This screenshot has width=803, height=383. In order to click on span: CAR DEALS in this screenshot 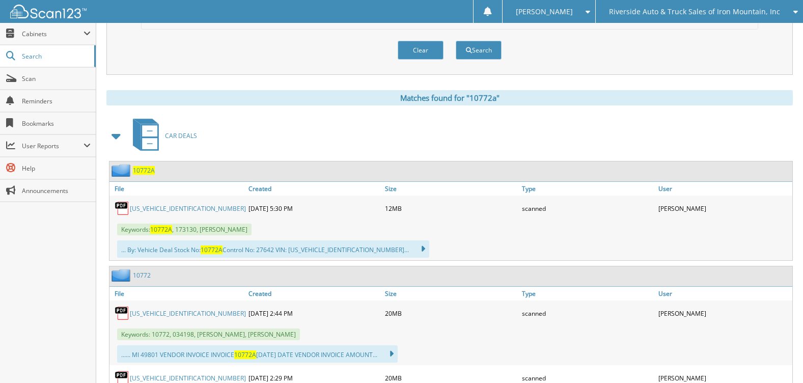, I will do `click(181, 135)`.